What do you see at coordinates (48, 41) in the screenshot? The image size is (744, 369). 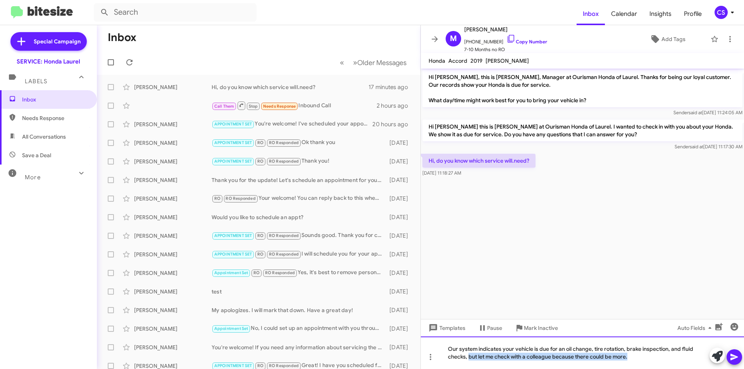 I see `a: Special Campaign` at bounding box center [48, 41].